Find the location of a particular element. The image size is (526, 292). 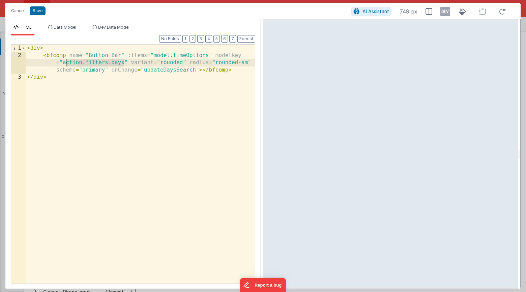

span: Dev Data Model is located at coordinates (114, 27).